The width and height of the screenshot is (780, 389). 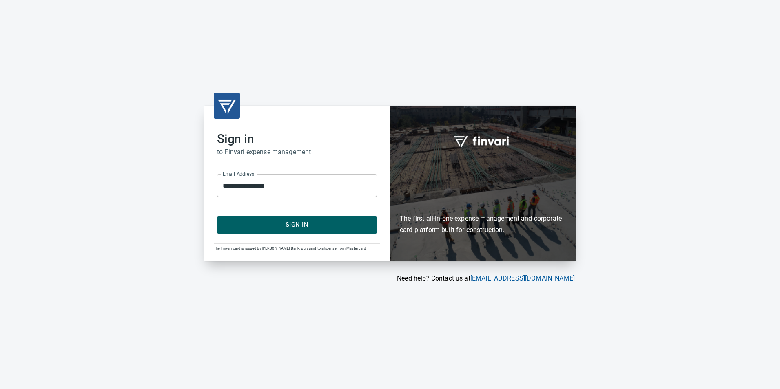 What do you see at coordinates (297, 225) in the screenshot?
I see `span: Sign In` at bounding box center [297, 225].